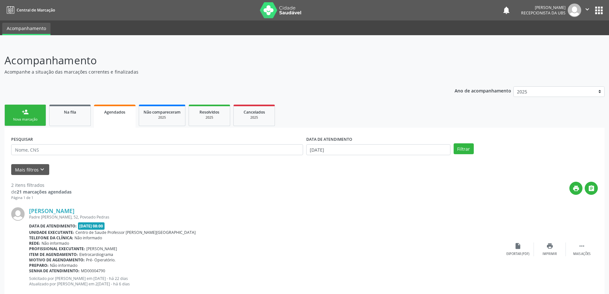 This screenshot has width=609, height=294. I want to click on p: Ano de acompanhamento, so click(483, 90).